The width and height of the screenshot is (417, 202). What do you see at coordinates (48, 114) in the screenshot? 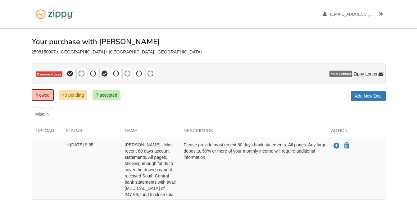
I see `span: 4` at bounding box center [48, 114].